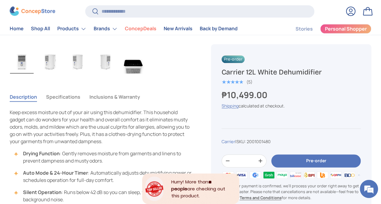 The image size is (381, 204). Describe the element at coordinates (322, 175) in the screenshot. I see `img: ubp` at that location.